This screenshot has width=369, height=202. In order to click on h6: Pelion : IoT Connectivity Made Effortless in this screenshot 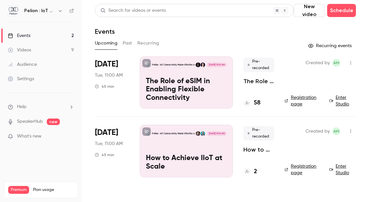, I will do `click(40, 11)`.